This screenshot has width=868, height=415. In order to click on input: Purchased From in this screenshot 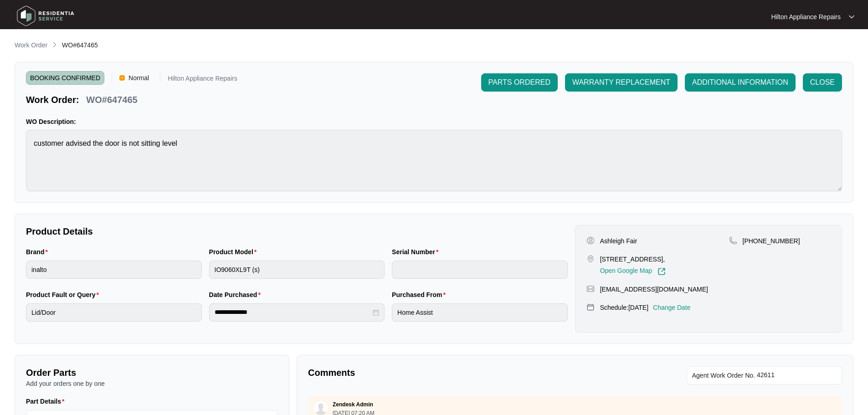, I will do `click(480, 313)`.